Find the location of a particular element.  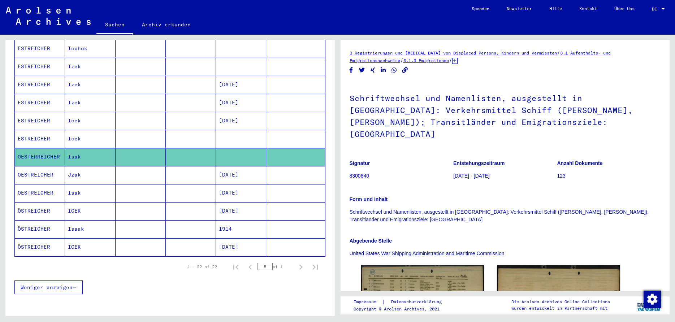

b: Anzahl Dokumente is located at coordinates (580, 163).